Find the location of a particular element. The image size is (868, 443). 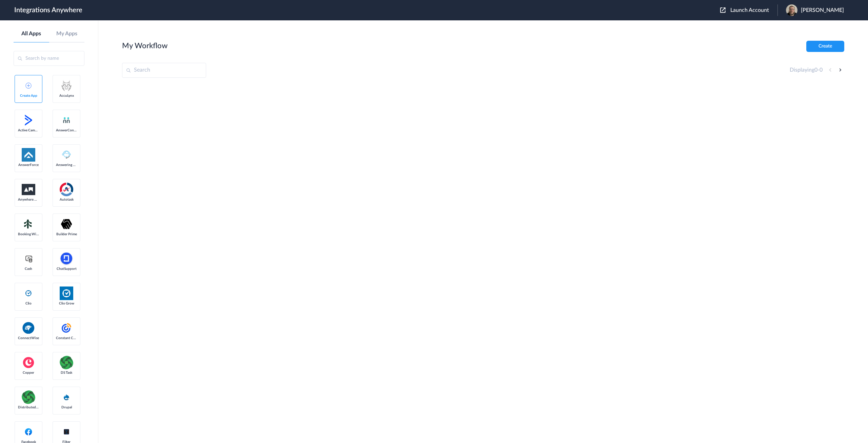

img: chatsupport-icon.svg is located at coordinates (66, 258).